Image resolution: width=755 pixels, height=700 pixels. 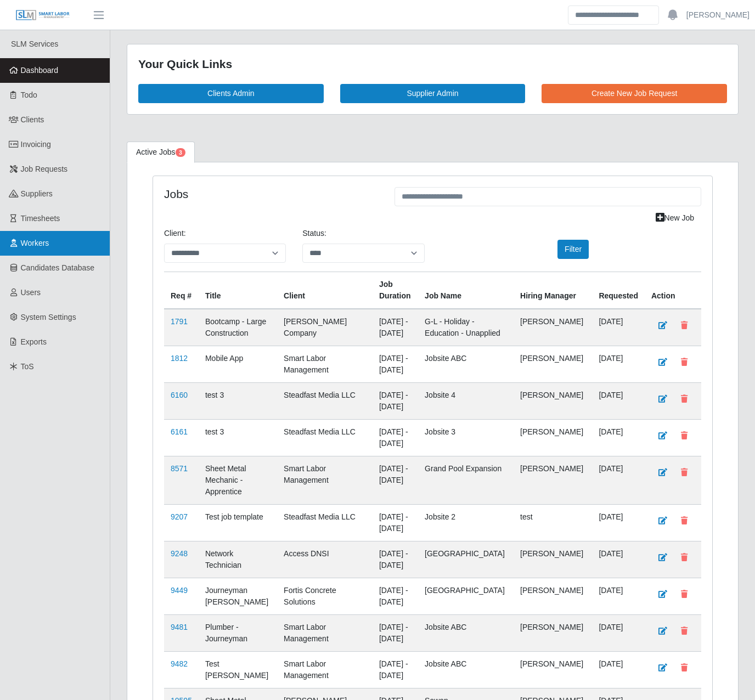 What do you see at coordinates (238, 328) in the screenshot?
I see `td: Bootcamp - Large Construction` at bounding box center [238, 328].